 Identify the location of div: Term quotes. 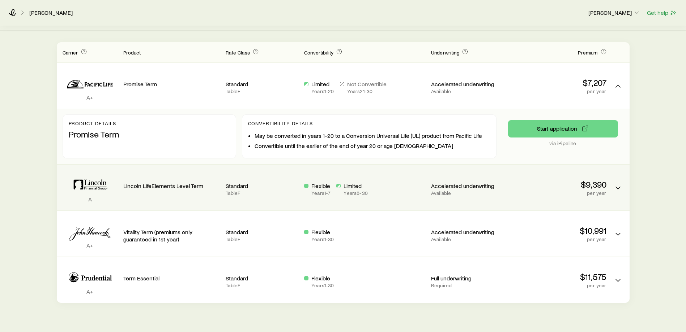
(343, 173).